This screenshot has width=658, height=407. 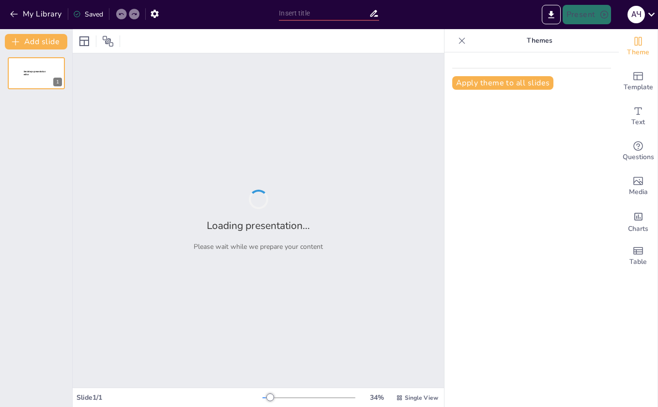 I want to click on p: Please wait while we prepare your content, so click(x=258, y=246).